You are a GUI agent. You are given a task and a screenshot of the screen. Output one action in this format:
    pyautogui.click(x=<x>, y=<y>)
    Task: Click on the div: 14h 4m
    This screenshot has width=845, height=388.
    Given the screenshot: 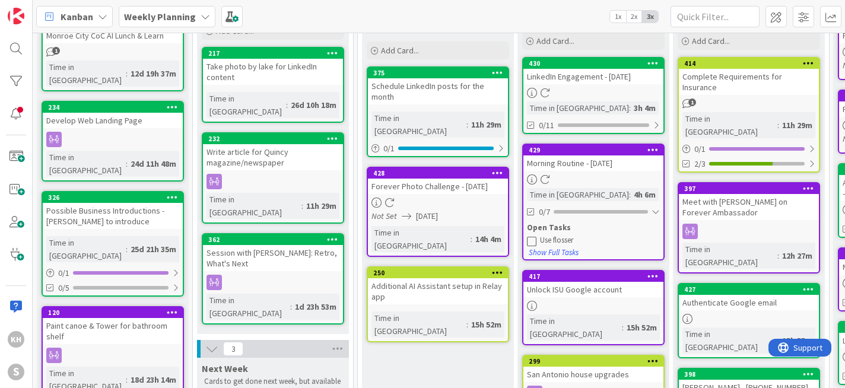 What is the action you would take?
    pyautogui.click(x=488, y=239)
    